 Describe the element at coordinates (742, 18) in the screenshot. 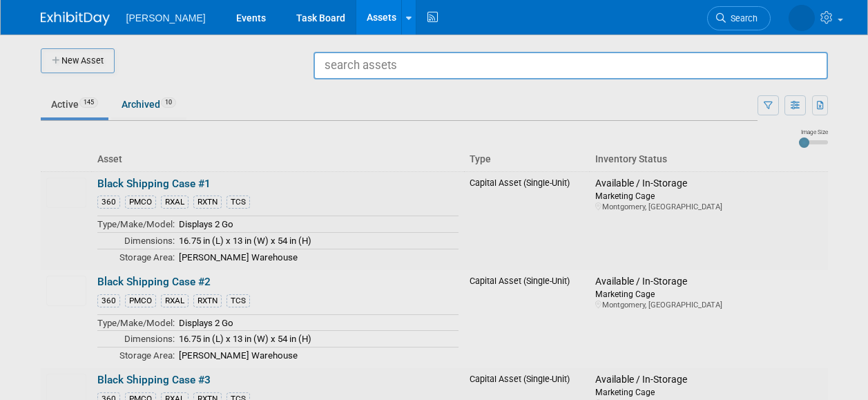

I see `span: Search` at that location.